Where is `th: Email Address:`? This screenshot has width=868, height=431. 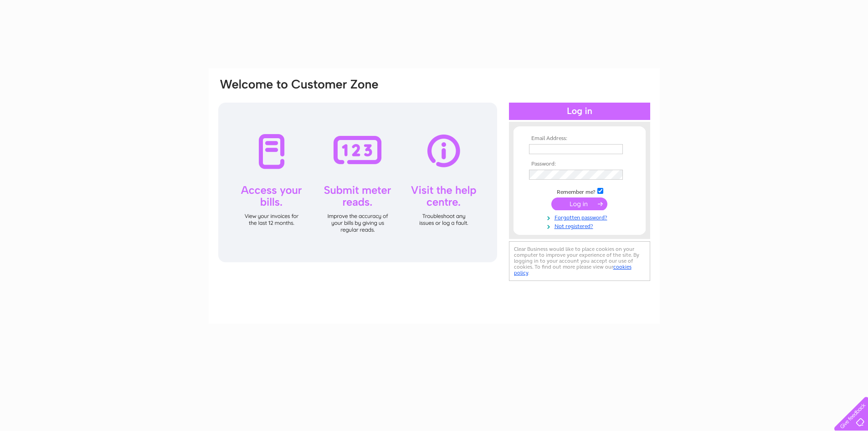 th: Email Address: is located at coordinates (580, 139).